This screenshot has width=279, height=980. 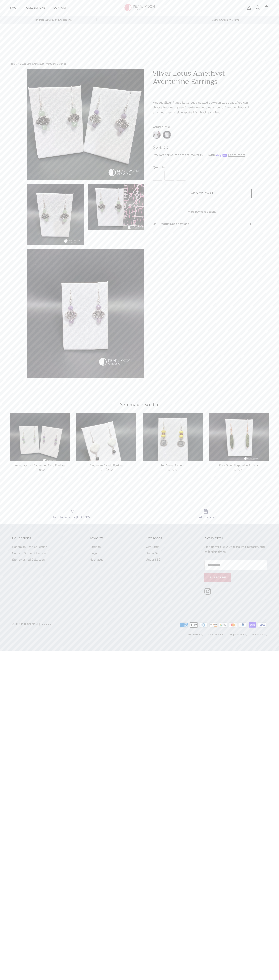 I want to click on span: Product Specifications, so click(x=173, y=224).